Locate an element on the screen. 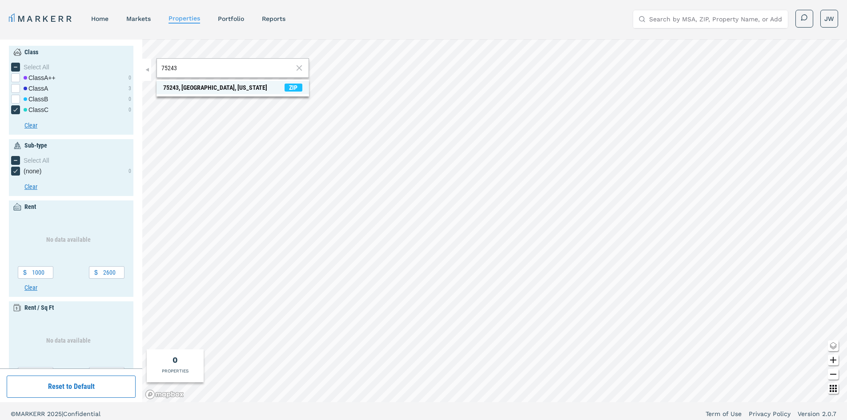 This screenshot has height=420, width=847. span: ZIP is located at coordinates (294, 88).